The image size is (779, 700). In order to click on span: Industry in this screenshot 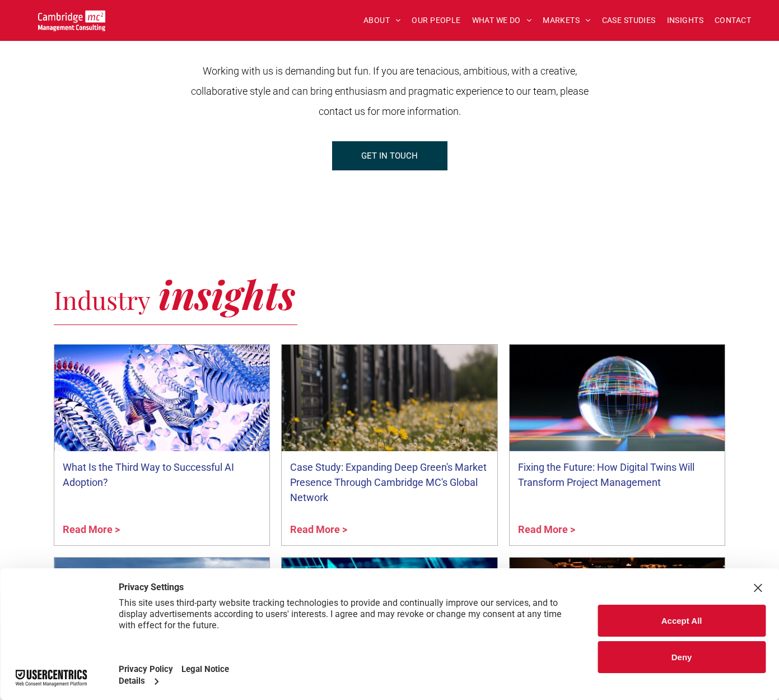, I will do `click(102, 299)`.